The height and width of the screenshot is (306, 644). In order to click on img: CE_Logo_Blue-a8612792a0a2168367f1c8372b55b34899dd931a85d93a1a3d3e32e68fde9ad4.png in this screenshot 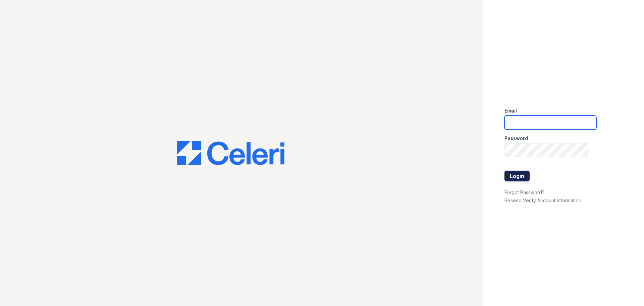, I will do `click(231, 153)`.